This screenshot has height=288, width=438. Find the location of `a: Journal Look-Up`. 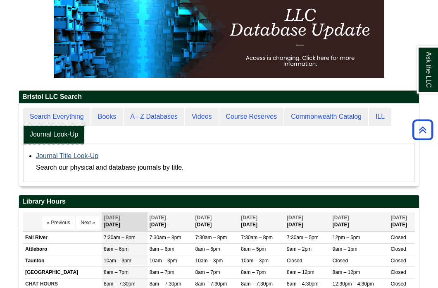

a: Journal Look-Up is located at coordinates (54, 134).